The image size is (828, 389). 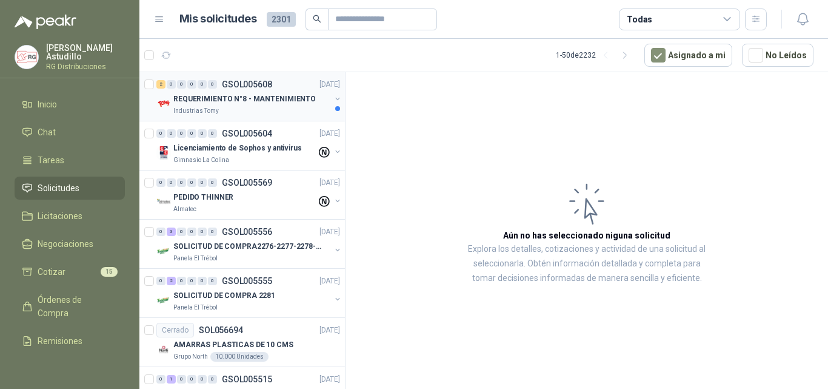 What do you see at coordinates (70, 188) in the screenshot?
I see `a: Solicitudes` at bounding box center [70, 188].